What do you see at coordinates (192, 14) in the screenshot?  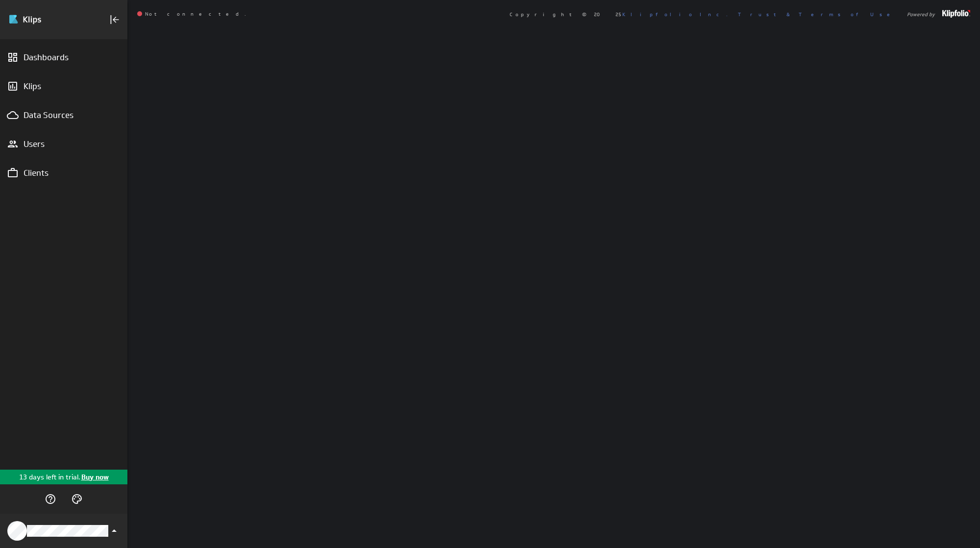 I see `span: Not connected.` at bounding box center [192, 14].